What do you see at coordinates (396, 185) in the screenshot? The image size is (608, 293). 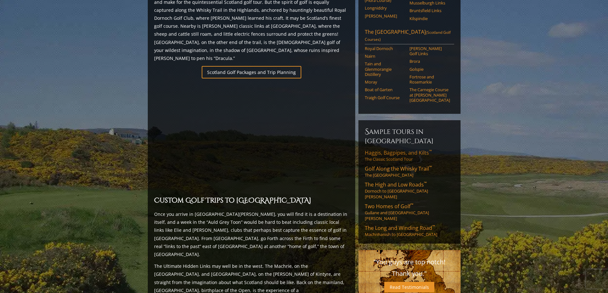 I see `span: The High and Low Roads` at bounding box center [396, 185].